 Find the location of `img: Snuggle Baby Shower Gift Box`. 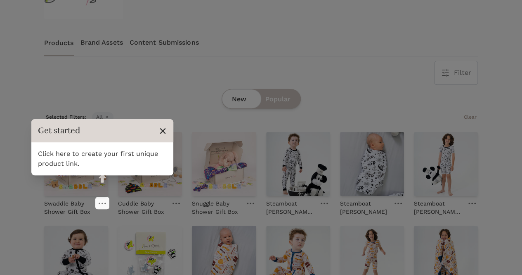

img: Snuggle Baby Shower Gift Box is located at coordinates (224, 164).